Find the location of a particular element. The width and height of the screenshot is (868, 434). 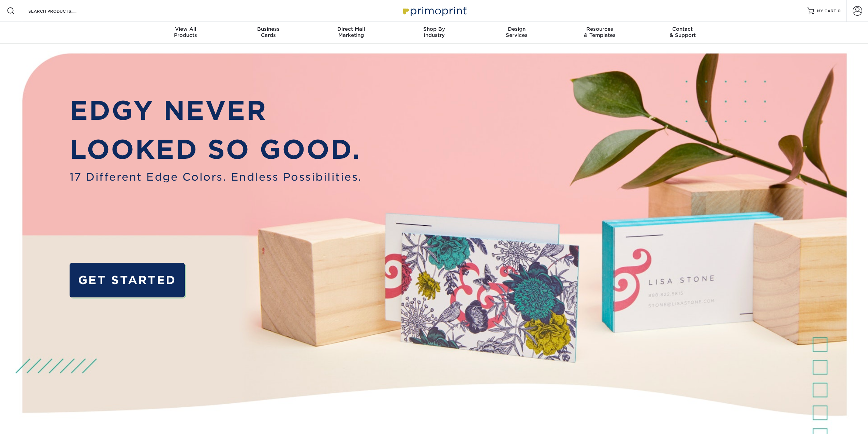

span: Direct Mail is located at coordinates (351, 29).